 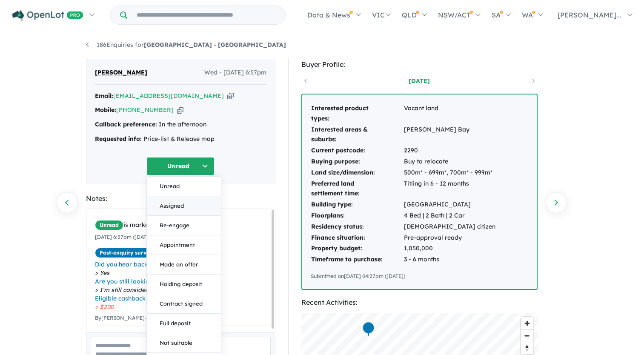 I want to click on strong: Mobile:, so click(x=106, y=109).